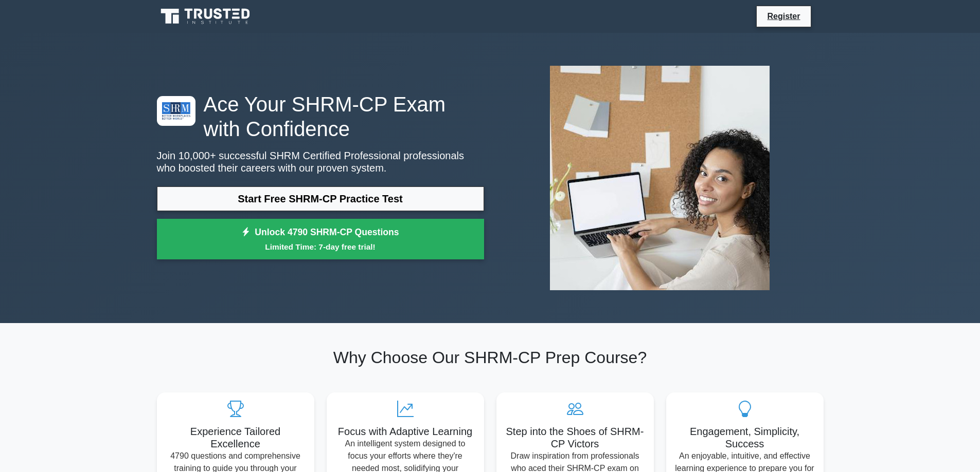 This screenshot has height=472, width=980. Describe the element at coordinates (235, 438) in the screenshot. I see `h5: Experience Tailored Excellence` at that location.